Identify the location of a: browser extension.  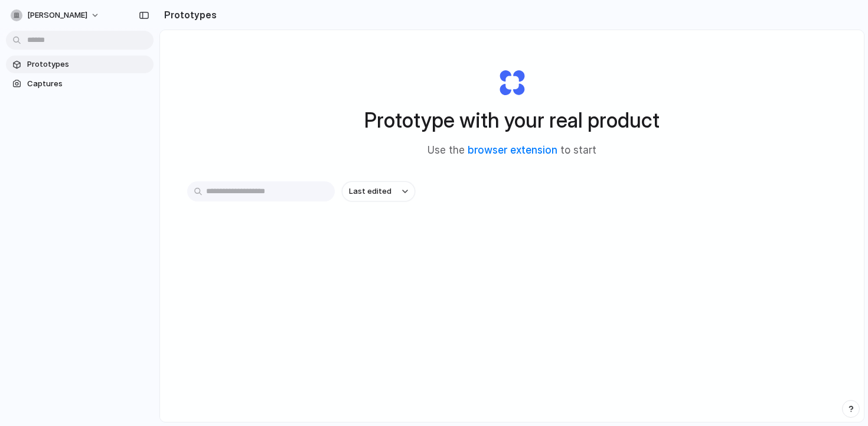
(512, 150).